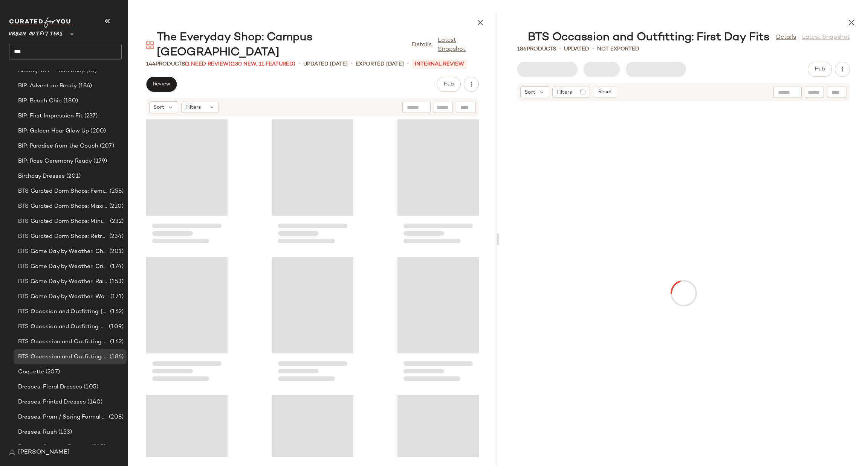  I want to click on span: BTS Occasion and Outfitting: Homecoming Dresses, so click(63, 327).